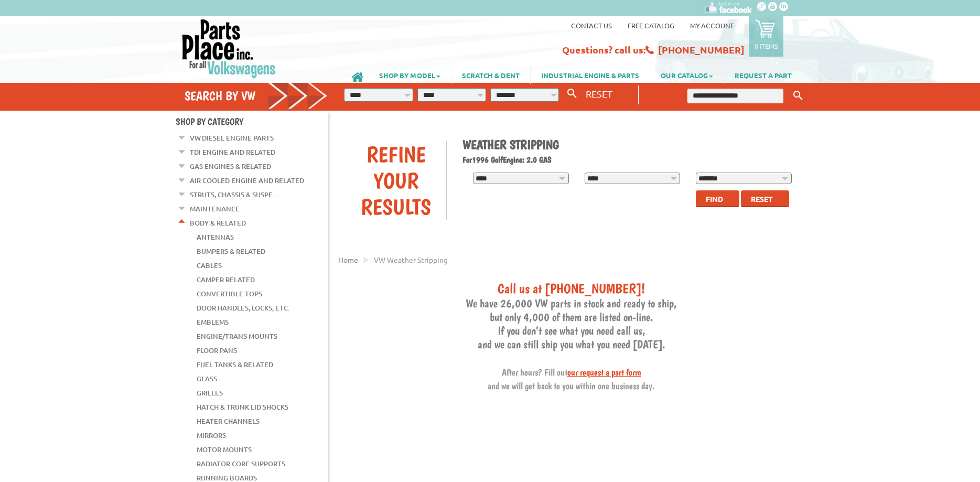 This screenshot has width=980, height=482. What do you see at coordinates (218, 223) in the screenshot?
I see `a: Body & Related` at bounding box center [218, 223].